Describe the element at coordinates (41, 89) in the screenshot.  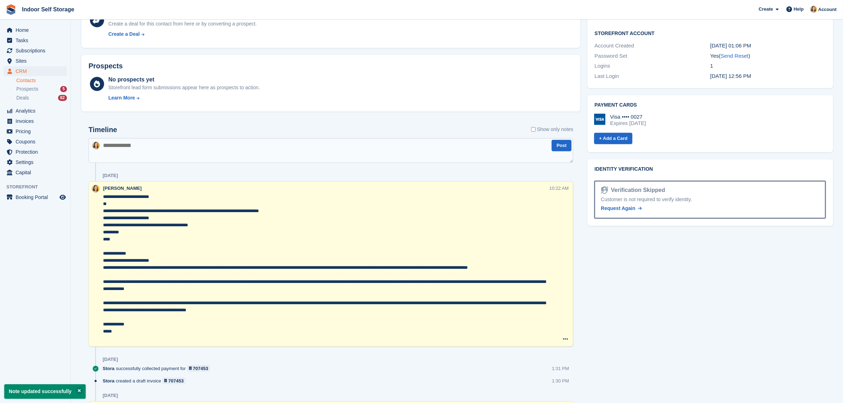
I see `a: Prospects 5` at that location.